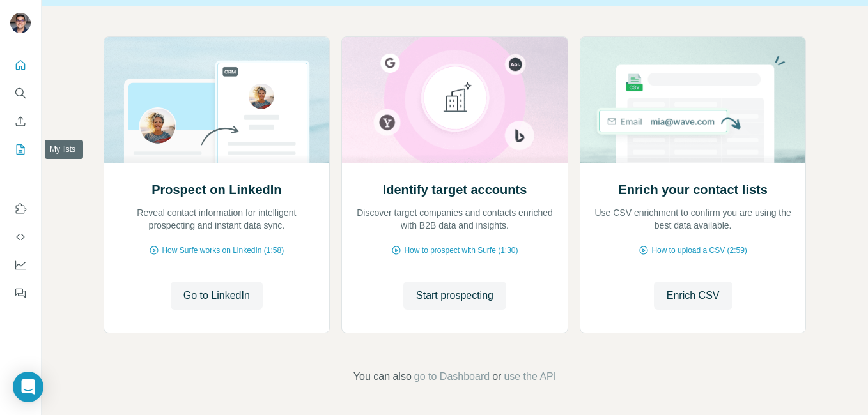 This screenshot has height=415, width=868. Describe the element at coordinates (692, 189) in the screenshot. I see `h2: Enrich your contact lists` at that location.